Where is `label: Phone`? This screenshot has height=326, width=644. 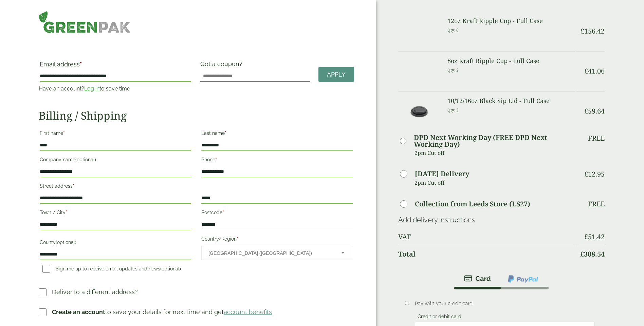 label: Phone is located at coordinates (277, 160).